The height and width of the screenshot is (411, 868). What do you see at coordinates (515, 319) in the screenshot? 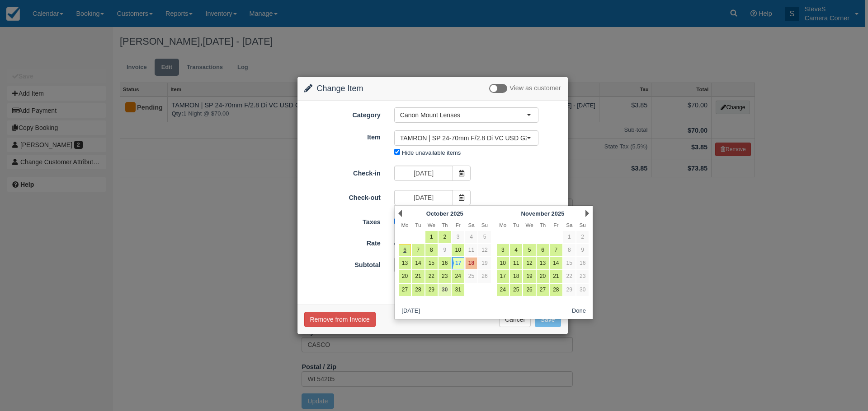
I see `button: Cancel` at bounding box center [515, 319].